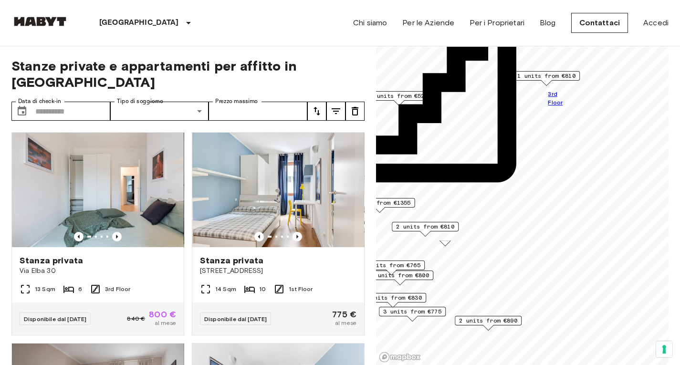  Describe the element at coordinates (391, 265) in the screenshot. I see `span: 2 units from €765` at that location.